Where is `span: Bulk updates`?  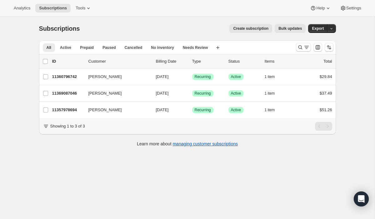
span: Bulk updates is located at coordinates (290, 28).